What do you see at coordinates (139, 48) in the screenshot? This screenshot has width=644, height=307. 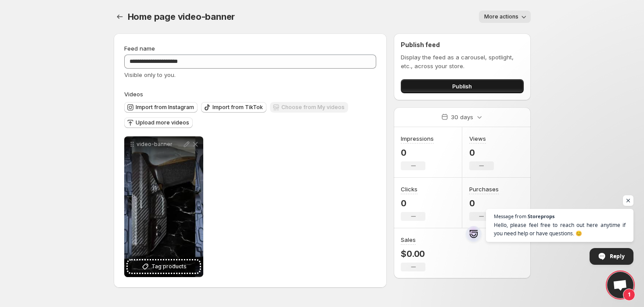 I see `span: Feed name` at bounding box center [139, 48].